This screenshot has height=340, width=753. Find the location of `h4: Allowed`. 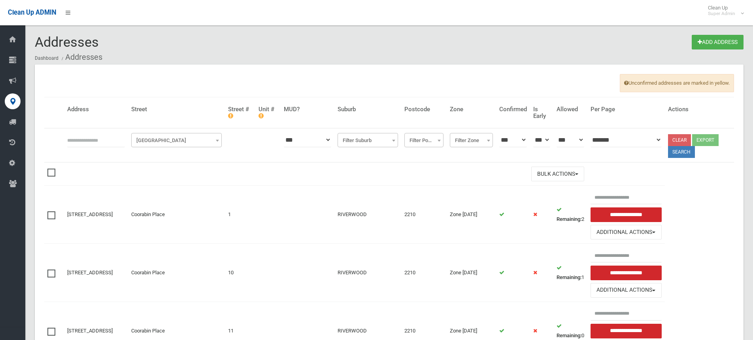

h4: Allowed is located at coordinates (570, 109).